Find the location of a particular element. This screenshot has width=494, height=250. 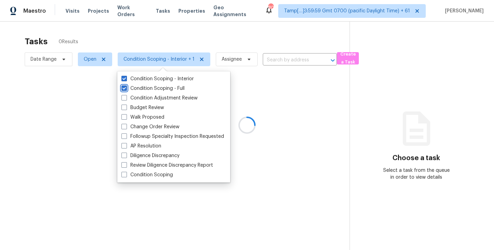

label: Condition Adjustment Review is located at coordinates (159, 98).